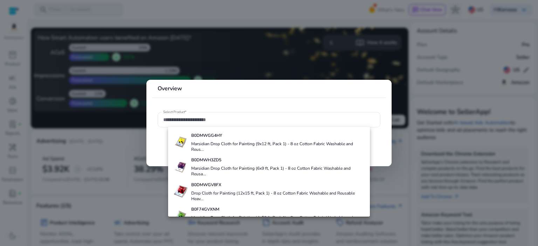 The width and height of the screenshot is (538, 246). Describe the element at coordinates (206, 160) in the screenshot. I see `b: B0DMWH3ZD5` at that location.